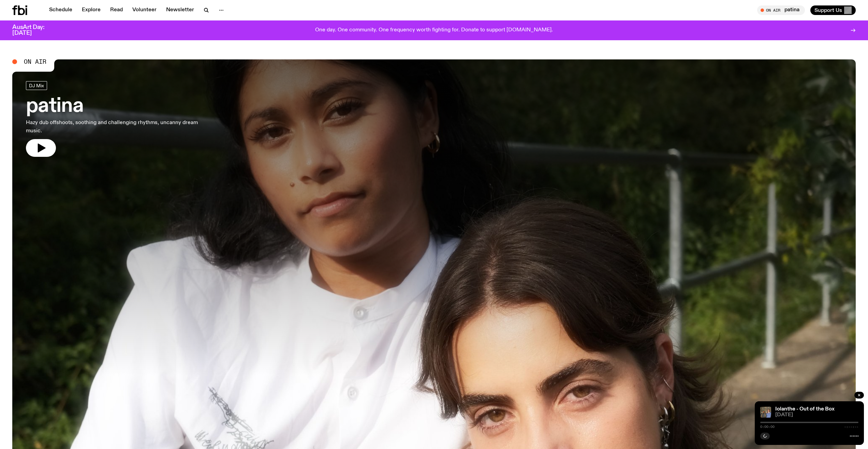  I want to click on button: Support Us, so click(832, 10).